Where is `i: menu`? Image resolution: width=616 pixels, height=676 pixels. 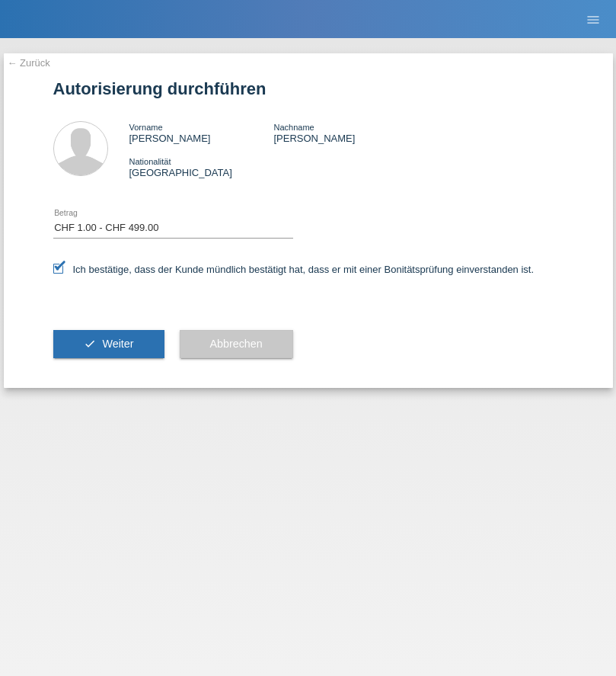
i: menu is located at coordinates (594, 20).